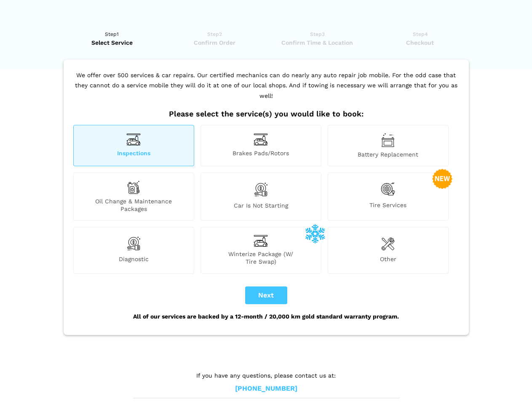  Describe the element at coordinates (315, 233) in the screenshot. I see `img: winterize-icon_1.png` at that location.